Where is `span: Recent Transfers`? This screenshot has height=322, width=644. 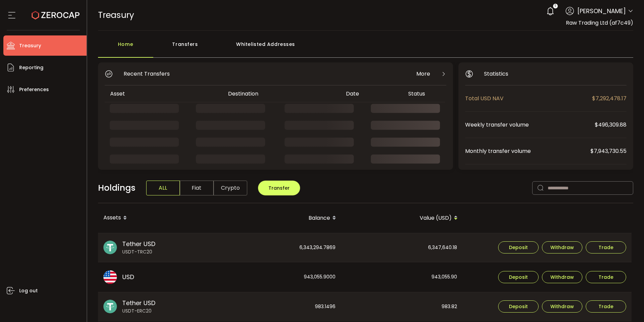
span: Recent Transfers is located at coordinates (147, 73).